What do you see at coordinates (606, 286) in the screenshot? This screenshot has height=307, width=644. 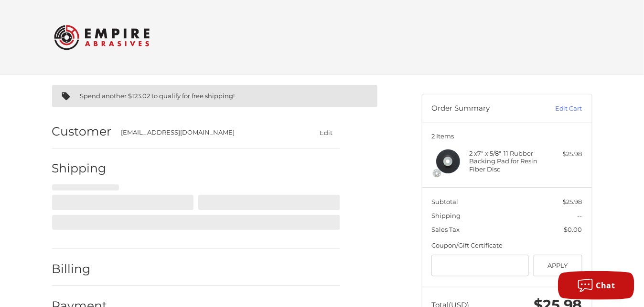 I see `span: Chat` at bounding box center [606, 286].